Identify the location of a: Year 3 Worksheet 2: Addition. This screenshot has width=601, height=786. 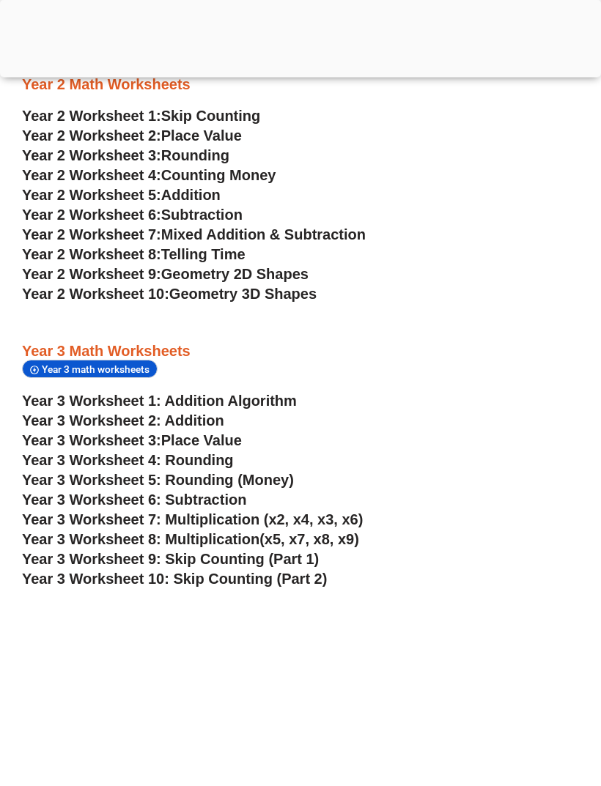
(123, 421).